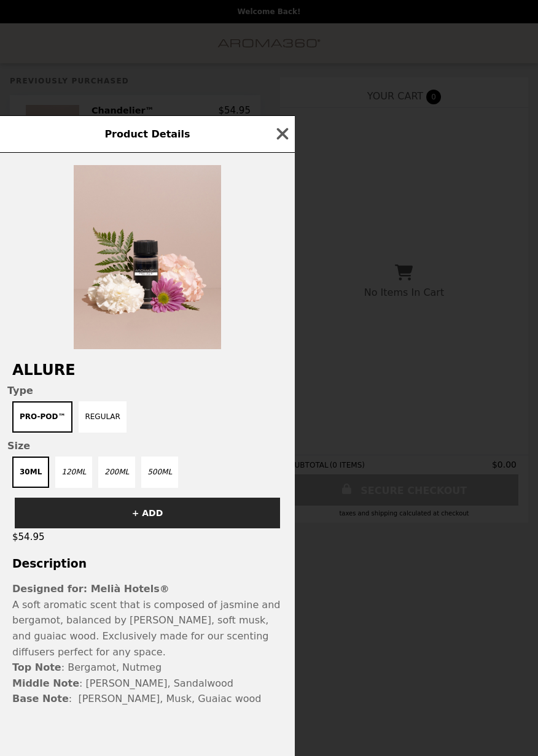 The image size is (538, 756). What do you see at coordinates (74, 472) in the screenshot?
I see `button: 120mL` at bounding box center [74, 472].